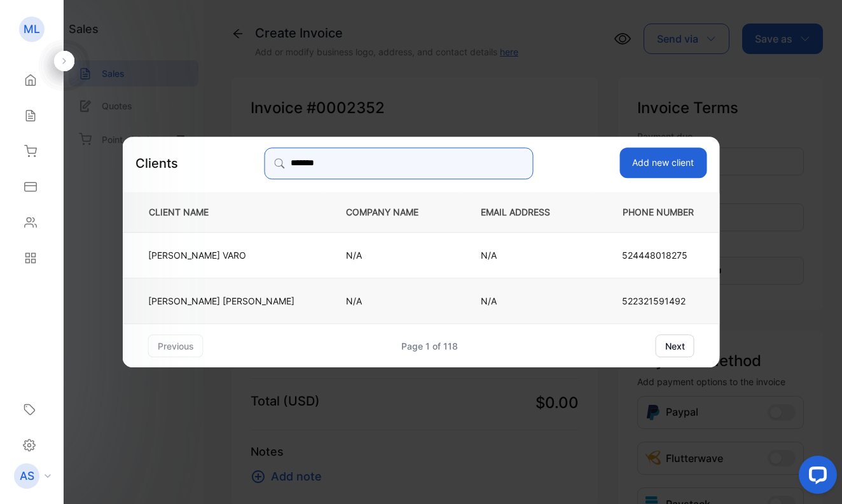  What do you see at coordinates (658, 301) in the screenshot?
I see `p: 522321591492` at bounding box center [658, 301].